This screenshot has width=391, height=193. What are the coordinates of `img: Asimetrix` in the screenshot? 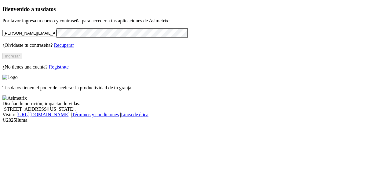 It's located at (15, 98).